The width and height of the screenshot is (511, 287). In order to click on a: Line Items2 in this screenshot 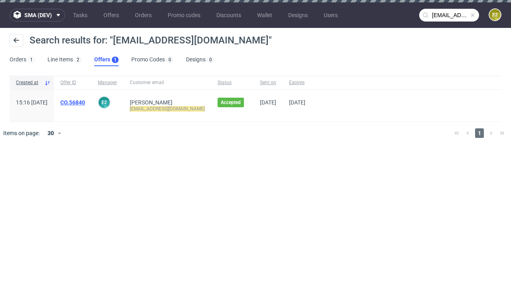, I will do `click(64, 60)`.